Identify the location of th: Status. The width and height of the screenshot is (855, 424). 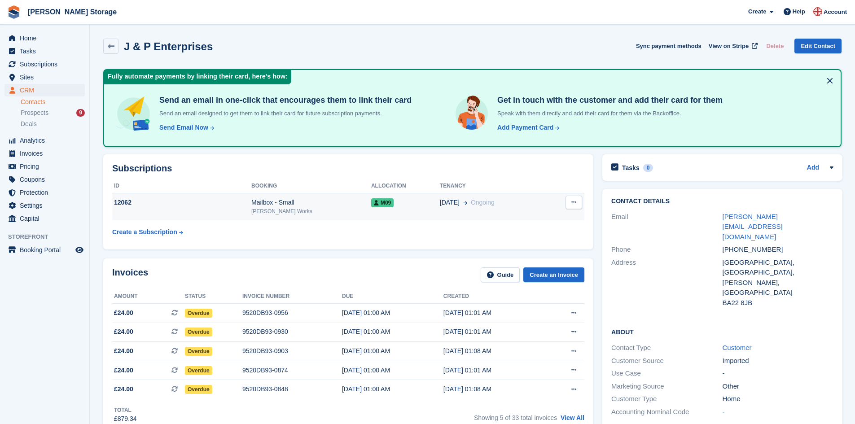
(214, 297).